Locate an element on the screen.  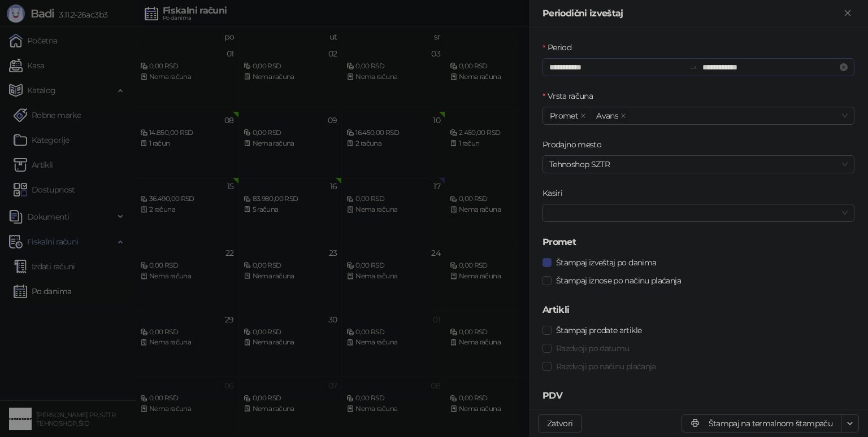
h5: PDV is located at coordinates (698, 395).